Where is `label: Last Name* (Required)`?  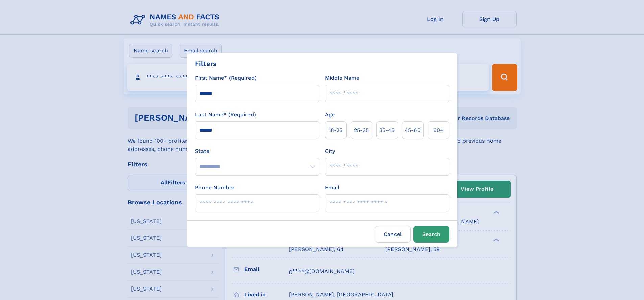 label: Last Name* (Required) is located at coordinates (226, 115).